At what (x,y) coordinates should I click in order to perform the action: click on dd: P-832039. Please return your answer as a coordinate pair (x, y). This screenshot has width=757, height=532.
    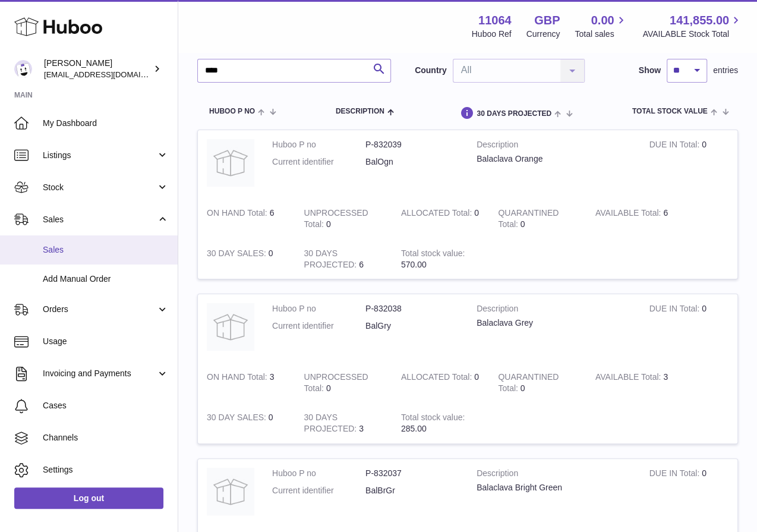
    Looking at the image, I should click on (412, 144).